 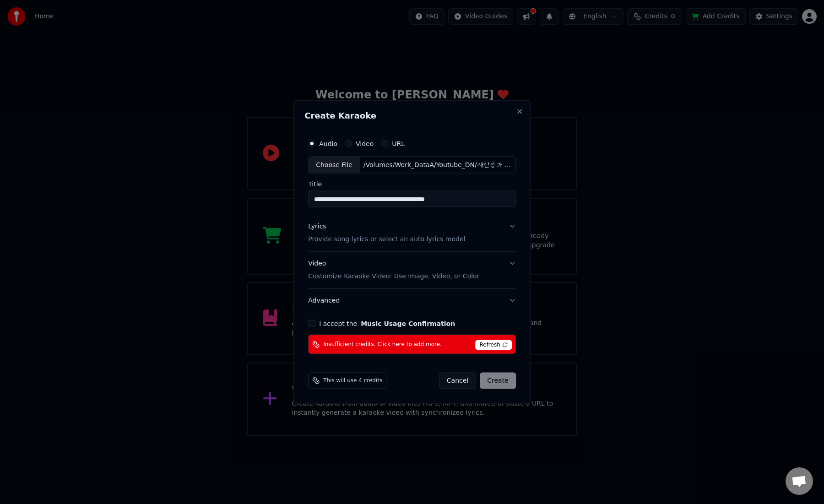 I want to click on p: Customize Karaoke Video: Use Image, Video, or Color, so click(x=394, y=277).